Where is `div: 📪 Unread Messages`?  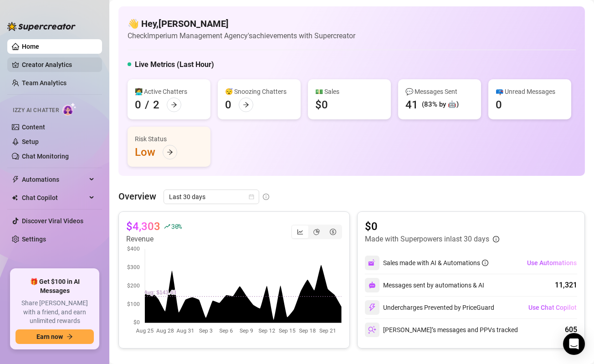
div: 📪 Unread Messages is located at coordinates (530, 92).